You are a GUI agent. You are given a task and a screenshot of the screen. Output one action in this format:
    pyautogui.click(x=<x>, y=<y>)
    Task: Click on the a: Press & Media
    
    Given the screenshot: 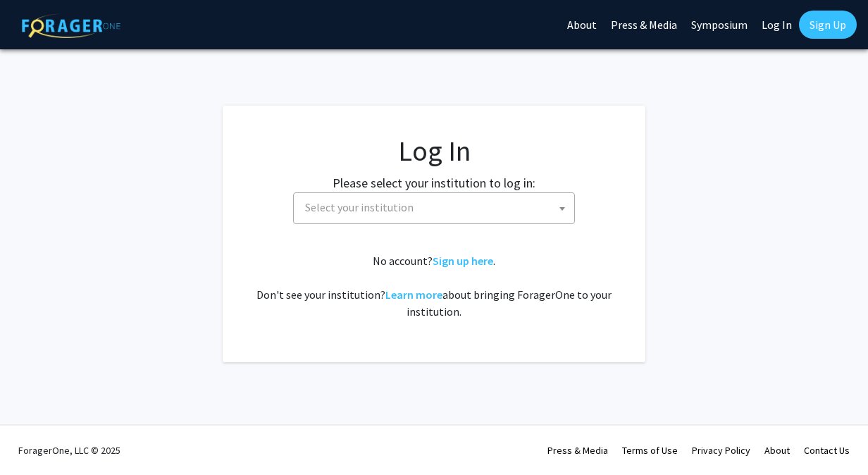 What is the action you would take?
    pyautogui.click(x=578, y=450)
    